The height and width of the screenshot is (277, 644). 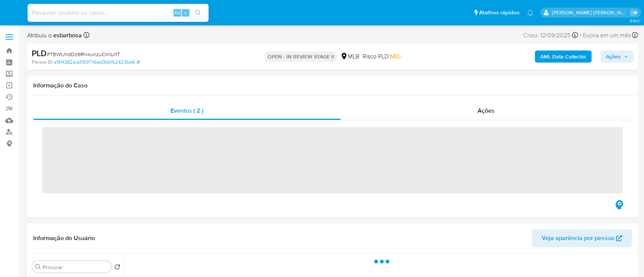 I want to click on span: Alt, so click(x=177, y=13).